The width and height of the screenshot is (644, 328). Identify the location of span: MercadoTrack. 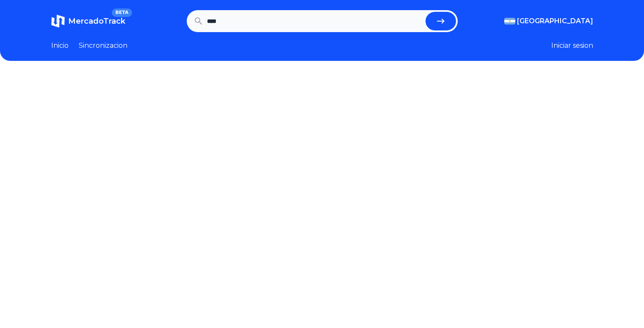
(97, 21).